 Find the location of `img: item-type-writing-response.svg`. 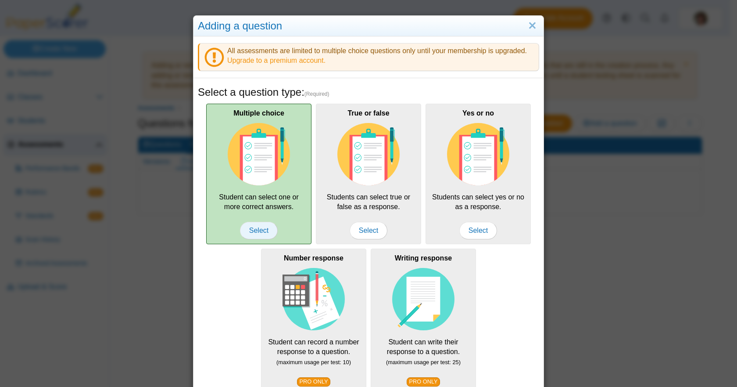

img: item-type-writing-response.svg is located at coordinates (424, 299).